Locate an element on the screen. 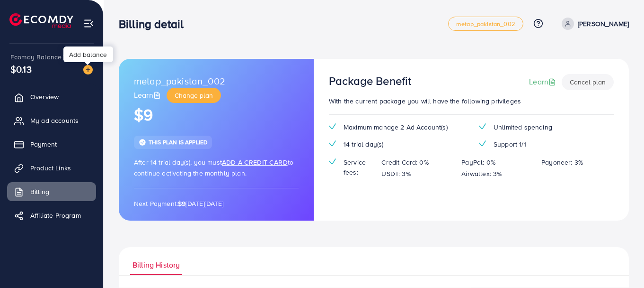 This screenshot has height=288, width=644. a: My ad accounts is located at coordinates (52, 121).